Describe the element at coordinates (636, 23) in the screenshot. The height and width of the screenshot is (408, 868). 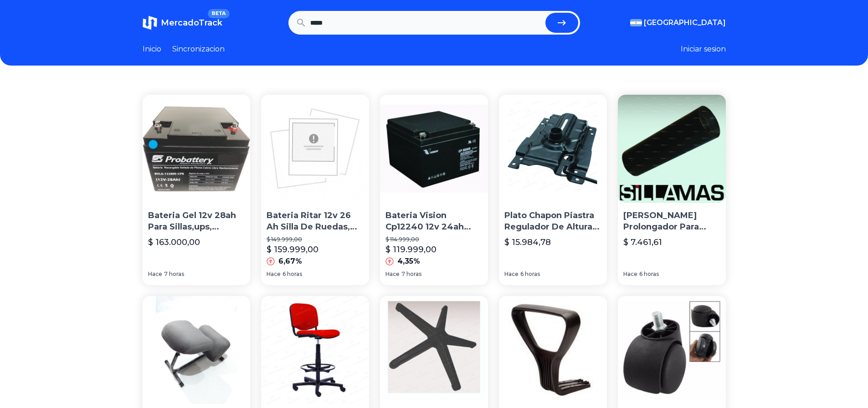
I see `img: Argentina` at that location.